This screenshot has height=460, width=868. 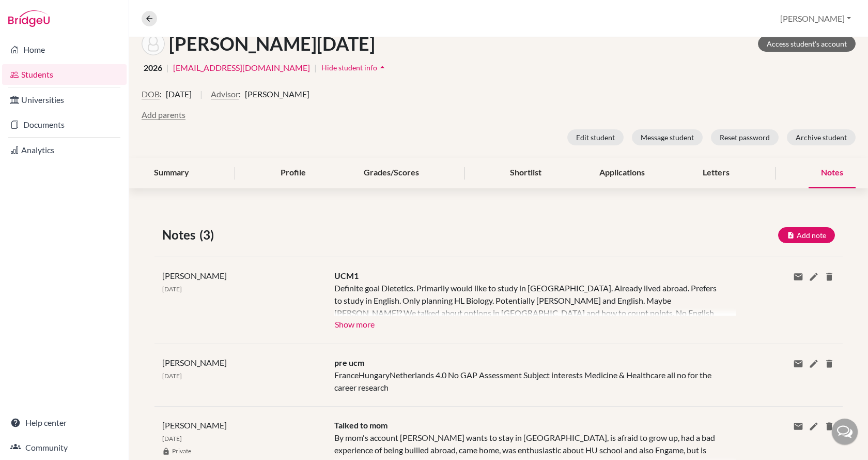 I want to click on span: 2026, so click(x=153, y=68).